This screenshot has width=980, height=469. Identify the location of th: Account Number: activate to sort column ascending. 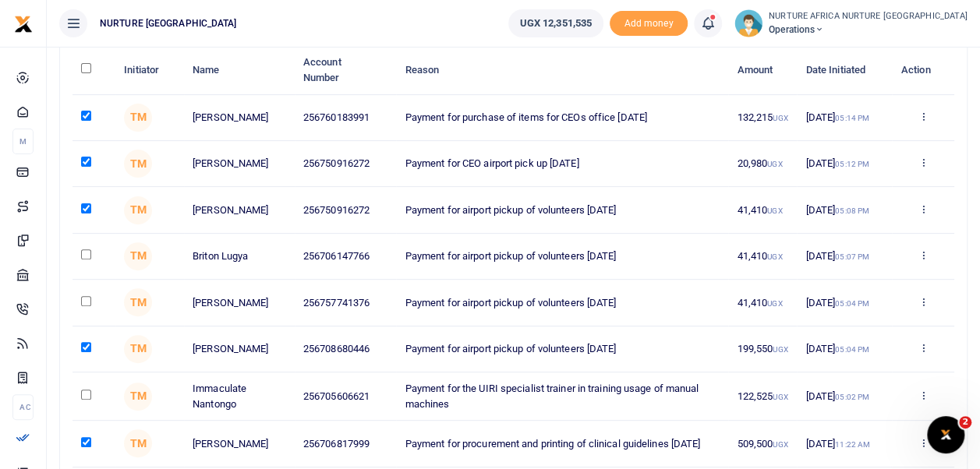
(345, 70).